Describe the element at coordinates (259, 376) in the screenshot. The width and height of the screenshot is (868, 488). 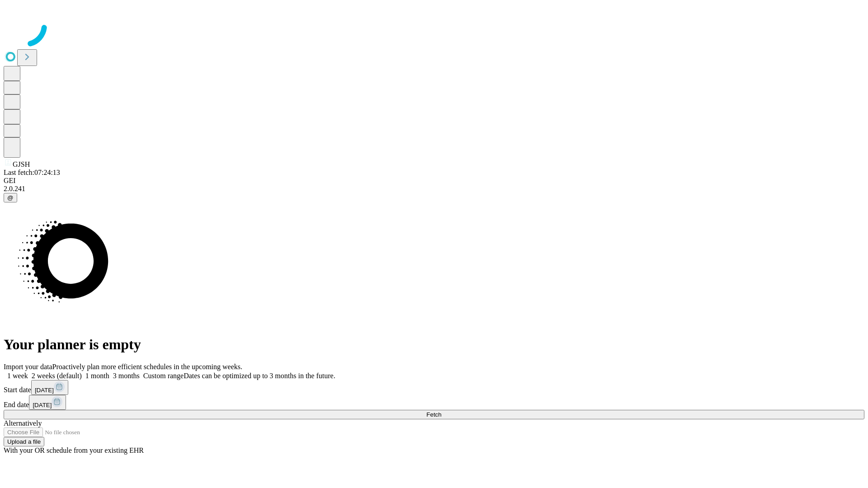
I see `span: Dates can be optimized up to 3 months in the future.` at that location.